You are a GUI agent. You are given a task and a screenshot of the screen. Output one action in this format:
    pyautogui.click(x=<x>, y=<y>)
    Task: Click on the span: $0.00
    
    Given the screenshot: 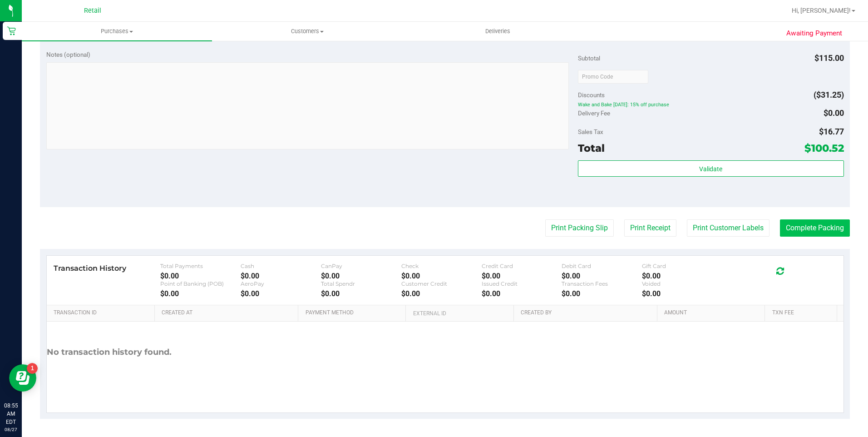 What is the action you would take?
    pyautogui.click(x=834, y=112)
    